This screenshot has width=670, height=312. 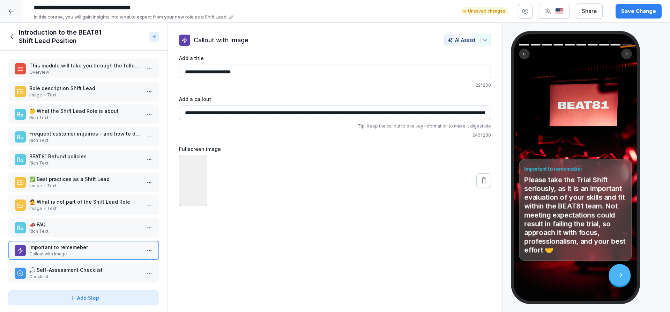 What do you see at coordinates (85, 111) in the screenshot?
I see `p: 🤔 What the Shift Lead Role is about` at bounding box center [85, 111].